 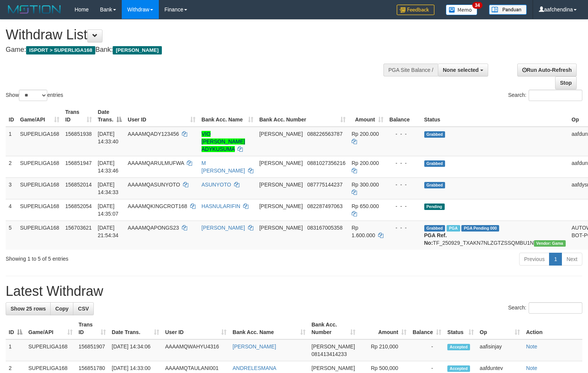 I want to click on td: TF_250929_TXAKN7NLZGTZSSQMBU1N, so click(x=495, y=235).